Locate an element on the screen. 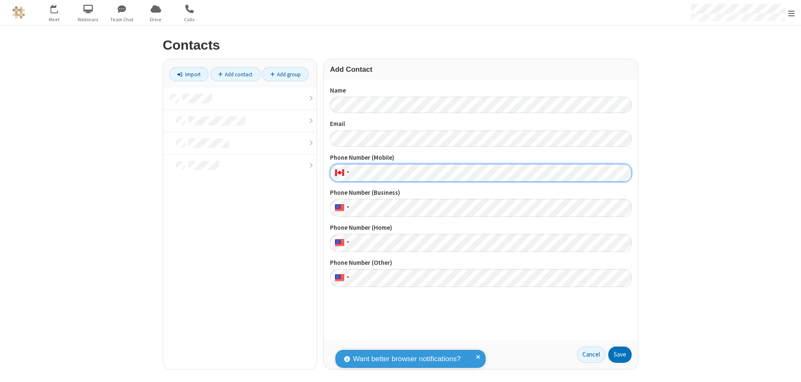 Image resolution: width=801 pixels, height=382 pixels. span: Want better browser notifications? is located at coordinates (407, 359).